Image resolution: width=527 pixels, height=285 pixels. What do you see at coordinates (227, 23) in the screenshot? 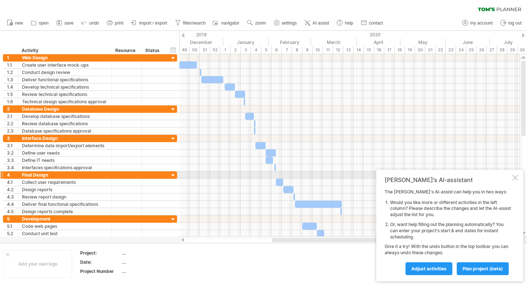
I see `a: navigator` at bounding box center [227, 23].